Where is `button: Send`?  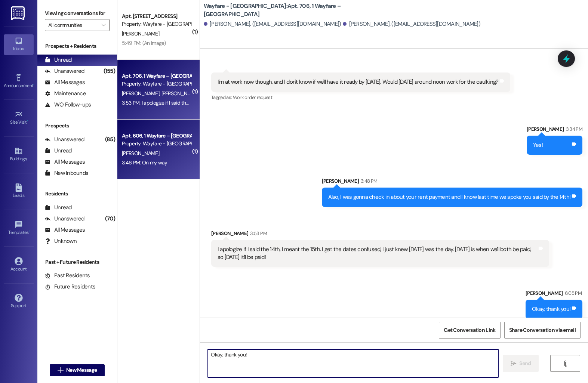 button: Send is located at coordinates (521, 363).